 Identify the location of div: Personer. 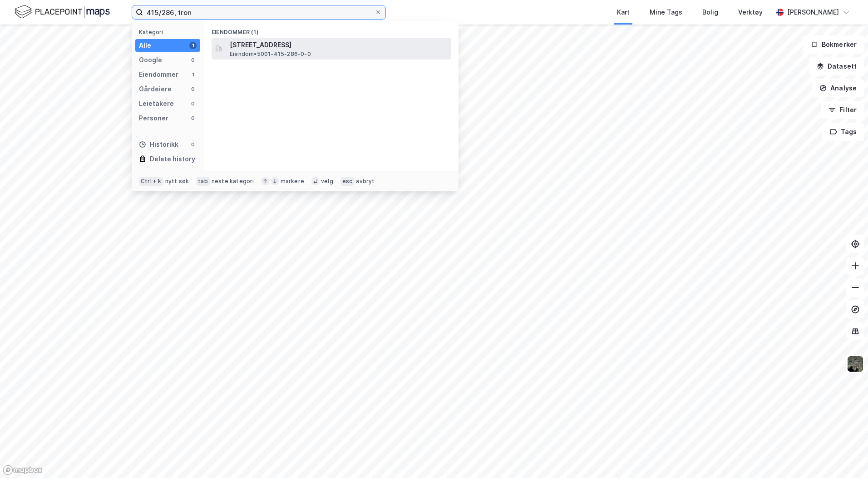
(153, 119).